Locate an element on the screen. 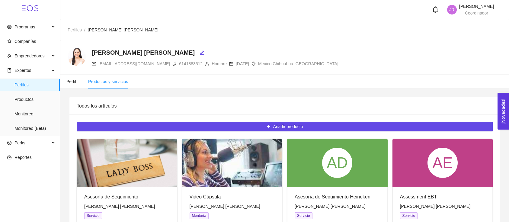 The height and width of the screenshot is (222, 509). div: Asesoría de Seguimiento is located at coordinates (127, 196).